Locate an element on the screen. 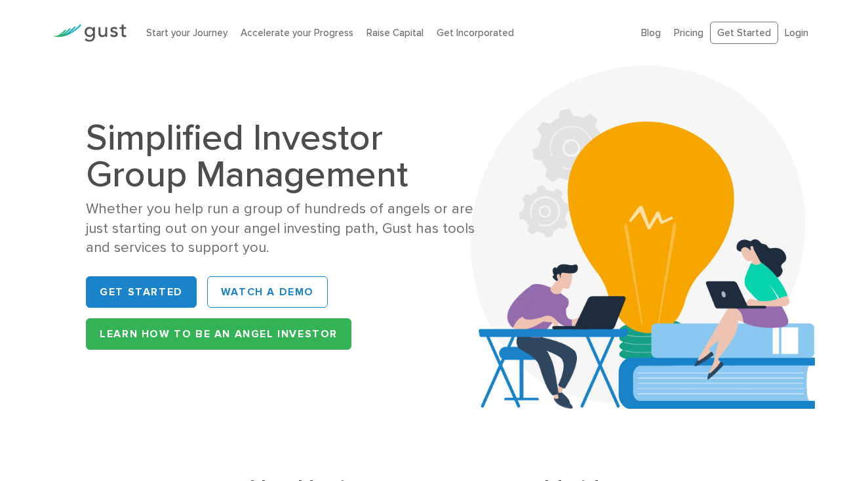 The height and width of the screenshot is (481, 868). a: Learn How to be an Angel Investor is located at coordinates (218, 334).